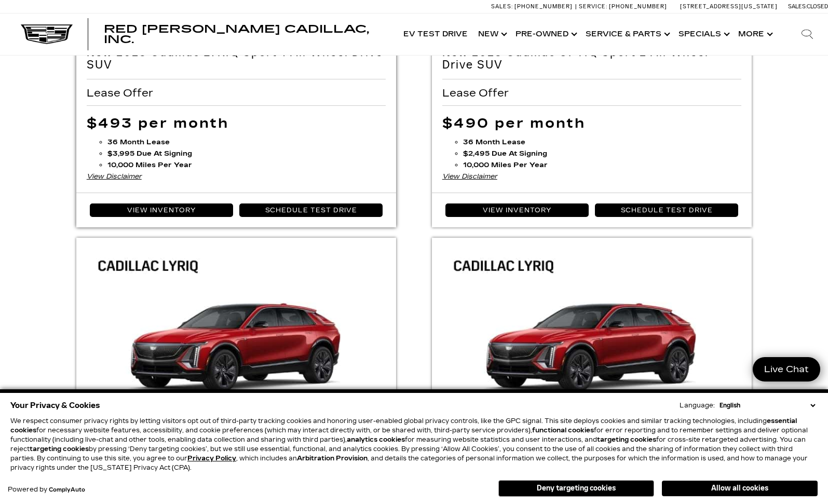  What do you see at coordinates (577, 488) in the screenshot?
I see `button: Deny targeting cookies` at bounding box center [577, 488].